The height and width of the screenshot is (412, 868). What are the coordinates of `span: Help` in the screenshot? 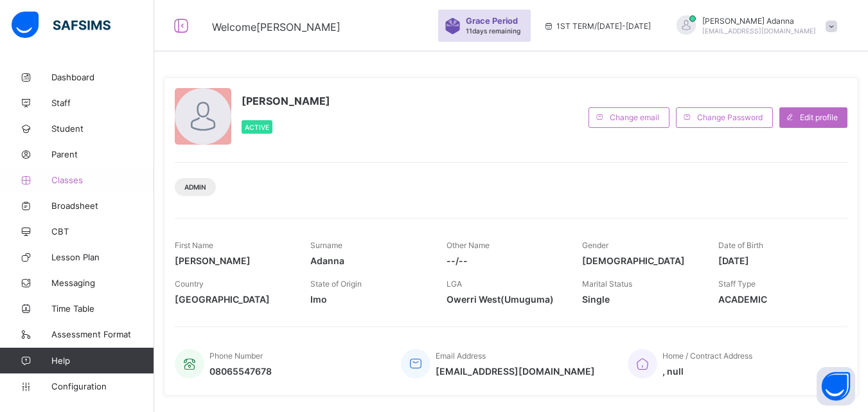 It's located at (102, 360).